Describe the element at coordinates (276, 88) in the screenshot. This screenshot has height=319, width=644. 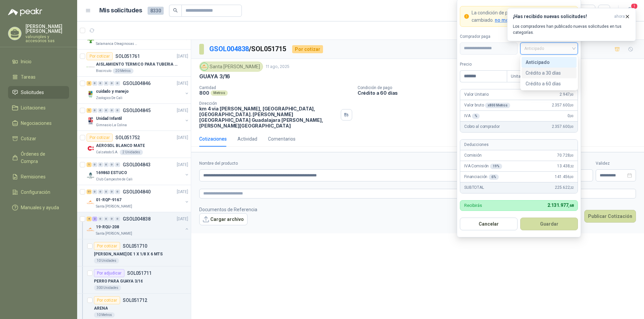
I see `p: Cantidad` at that location.